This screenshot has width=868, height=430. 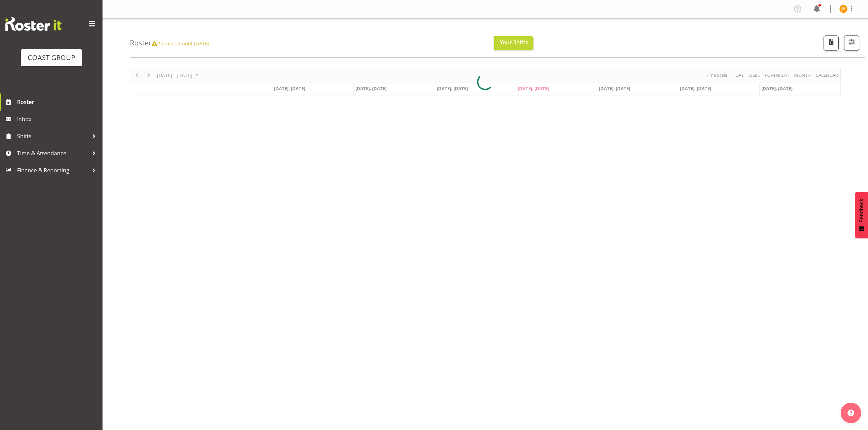 I want to click on span: Feedback, so click(x=861, y=210).